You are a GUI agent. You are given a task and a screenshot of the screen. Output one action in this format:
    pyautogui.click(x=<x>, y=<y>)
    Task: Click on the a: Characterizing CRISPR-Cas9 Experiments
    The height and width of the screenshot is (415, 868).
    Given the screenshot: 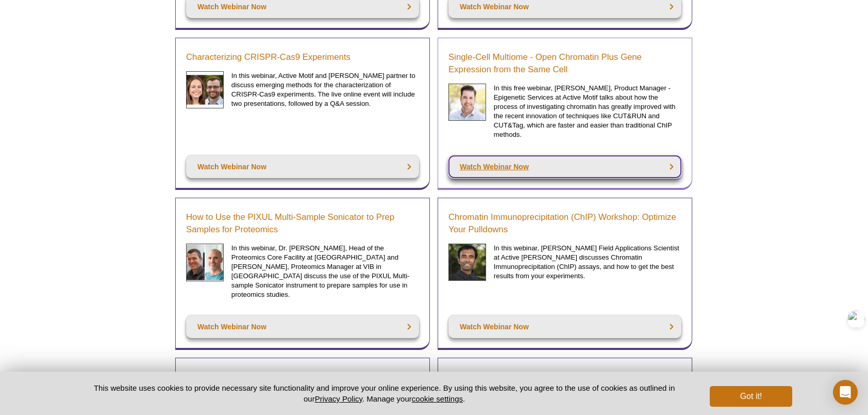 What is the action you would take?
    pyautogui.click(x=268, y=57)
    